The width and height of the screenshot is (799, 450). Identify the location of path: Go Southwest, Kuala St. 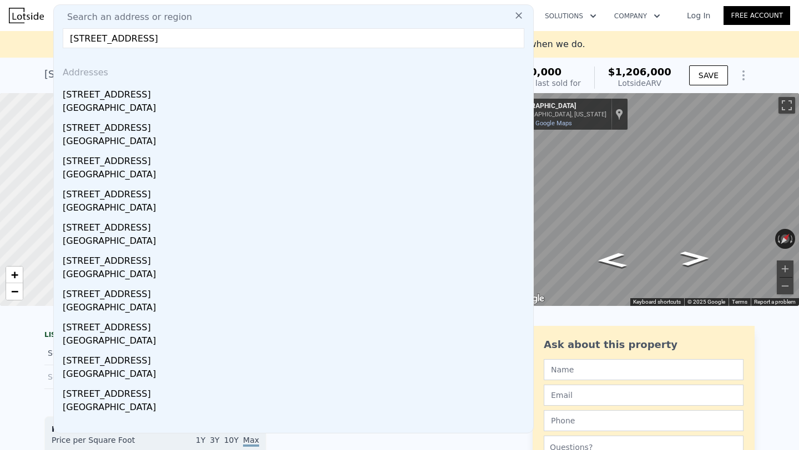
(611, 261).